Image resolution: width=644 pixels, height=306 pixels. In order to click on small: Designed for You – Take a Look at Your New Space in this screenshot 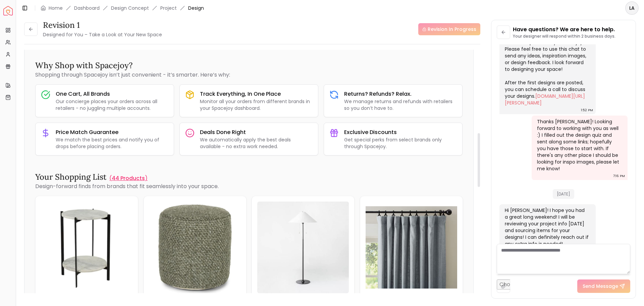, I will do `click(102, 35)`.